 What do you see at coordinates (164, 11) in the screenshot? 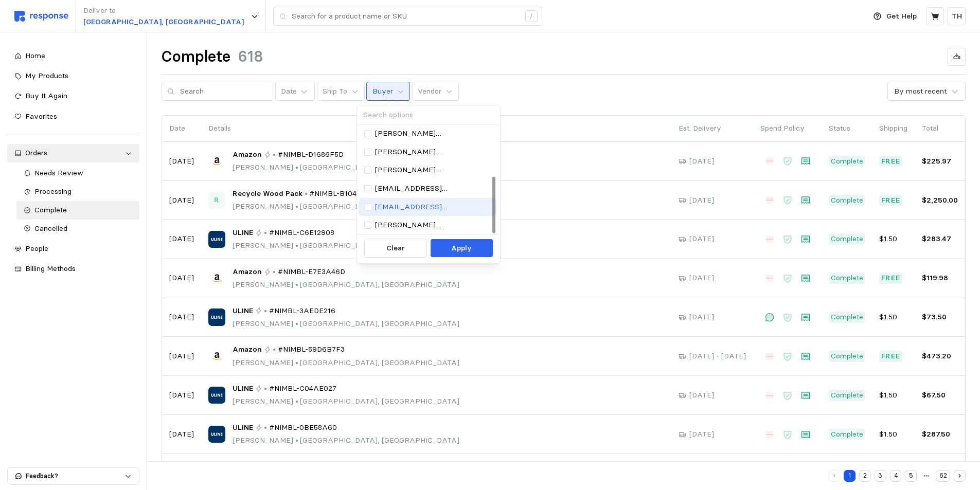
I see `p: Deliver to` at bounding box center [164, 11].